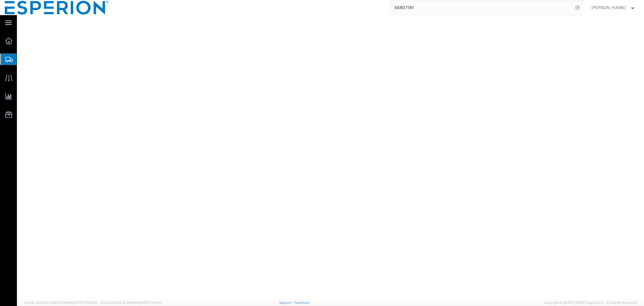 Image resolution: width=644 pixels, height=306 pixels. I want to click on a: Feedback, so click(301, 302).